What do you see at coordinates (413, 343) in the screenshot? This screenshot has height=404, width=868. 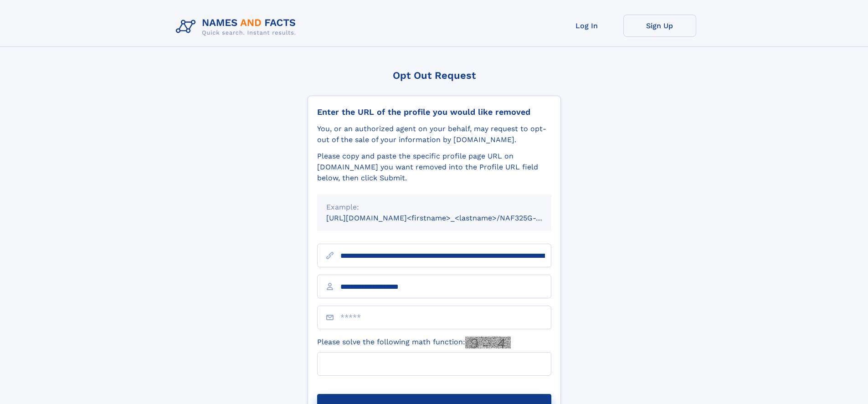 I see `label: Please solve the following math function:` at bounding box center [413, 343].